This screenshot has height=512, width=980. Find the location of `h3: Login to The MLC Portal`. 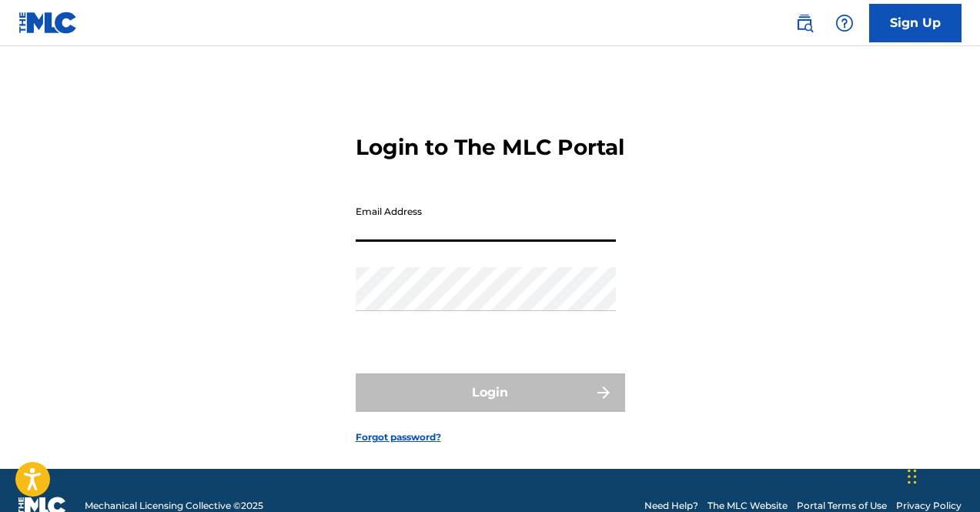

h3: Login to The MLC Portal is located at coordinates (490, 147).